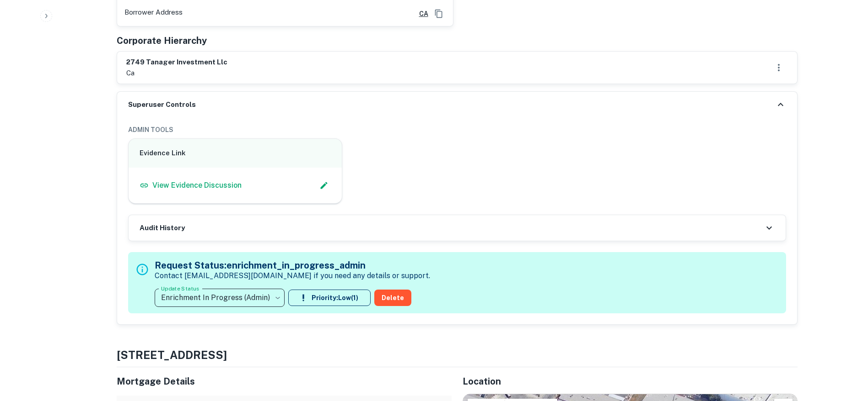  What do you see at coordinates (197, 186) in the screenshot?
I see `p: View Evidence Discussion` at bounding box center [197, 186].